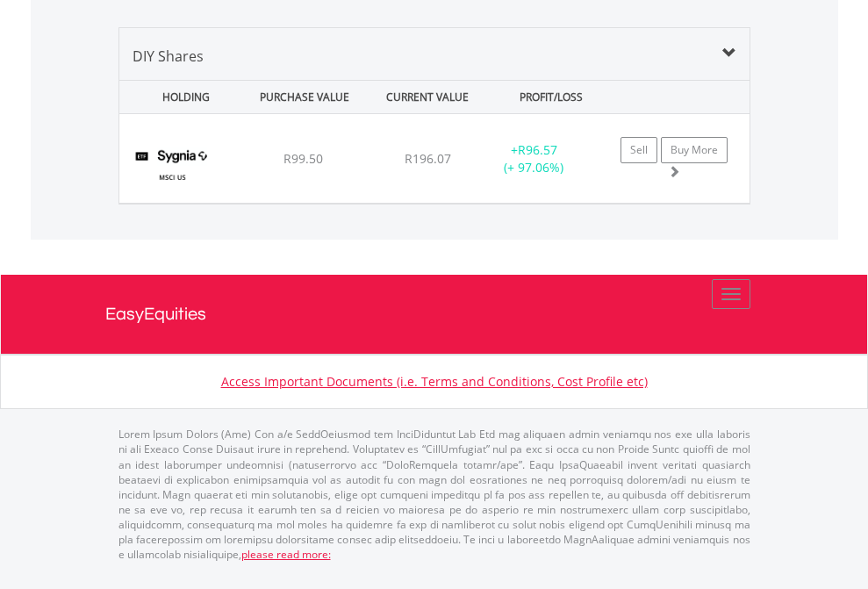 This screenshot has width=868, height=589. I want to click on img: TFSA.SYGUS.png, so click(172, 167).